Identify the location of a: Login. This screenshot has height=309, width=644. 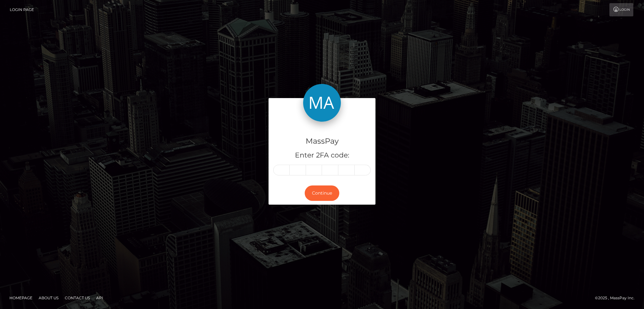
(622, 10).